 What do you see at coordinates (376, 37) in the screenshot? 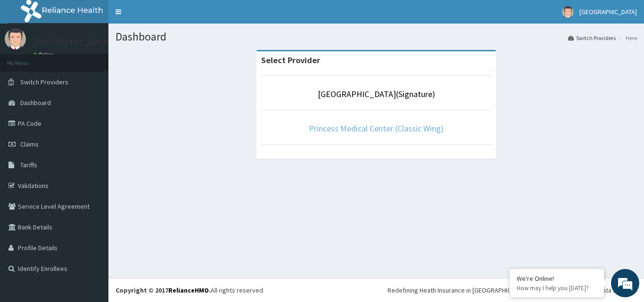
I see `h1: Dashboard` at bounding box center [376, 37].